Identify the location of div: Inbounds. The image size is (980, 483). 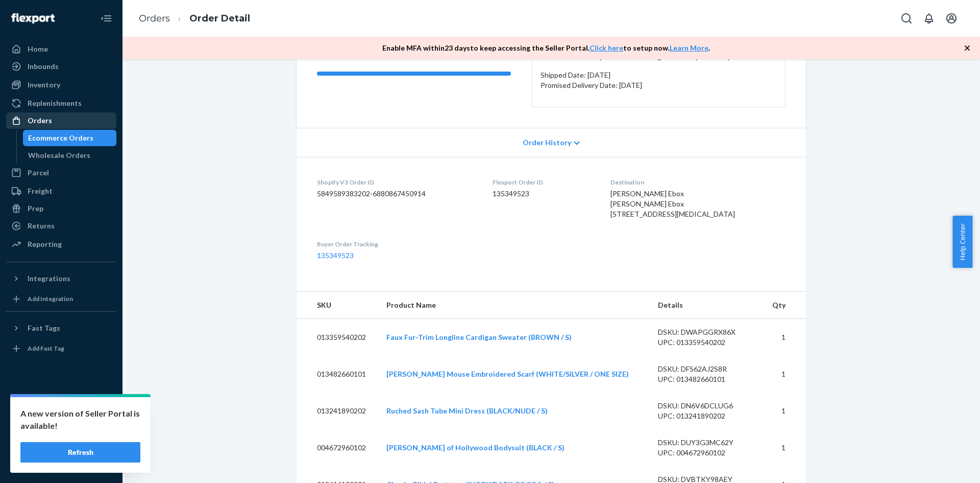
(43, 67).